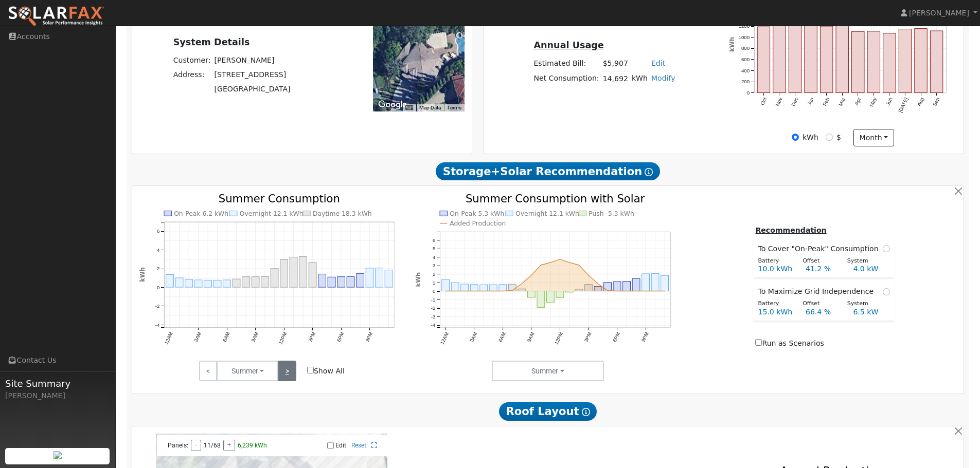 The height and width of the screenshot is (468, 980). Describe the element at coordinates (748, 93) in the screenshot. I see `text: 0` at that location.